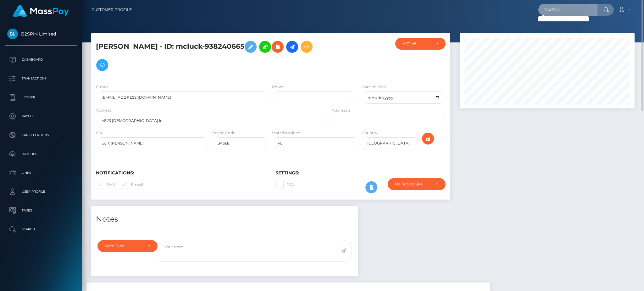 The width and height of the screenshot is (644, 291). What do you see at coordinates (292, 47) in the screenshot?
I see `a: Initiate Payout` at bounding box center [292, 47].